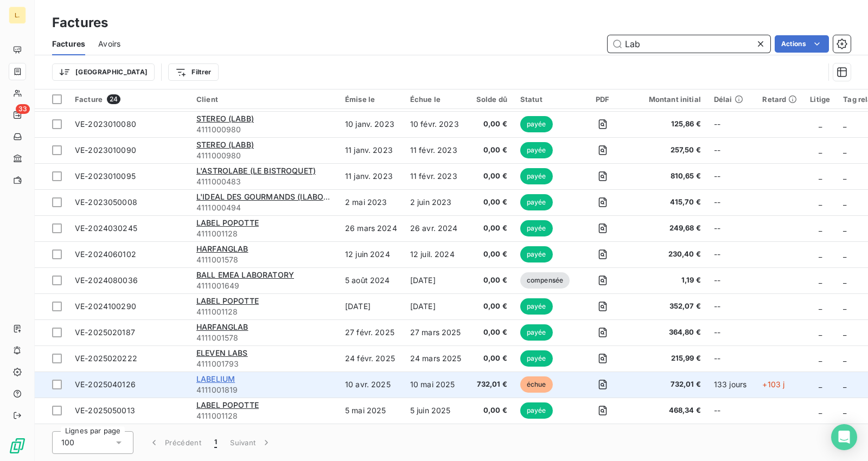 The image size is (868, 461). What do you see at coordinates (844, 437) in the screenshot?
I see `div: Open Intercom Messenger` at bounding box center [844, 437].